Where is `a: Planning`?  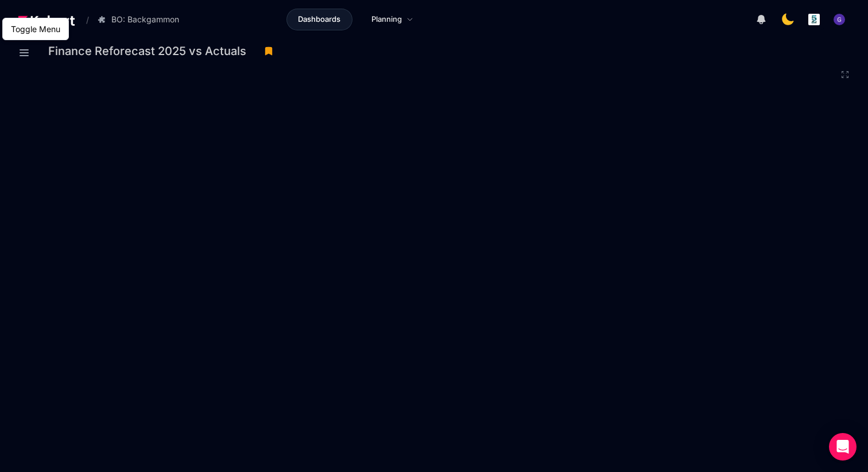
a: Planning is located at coordinates (392, 20).